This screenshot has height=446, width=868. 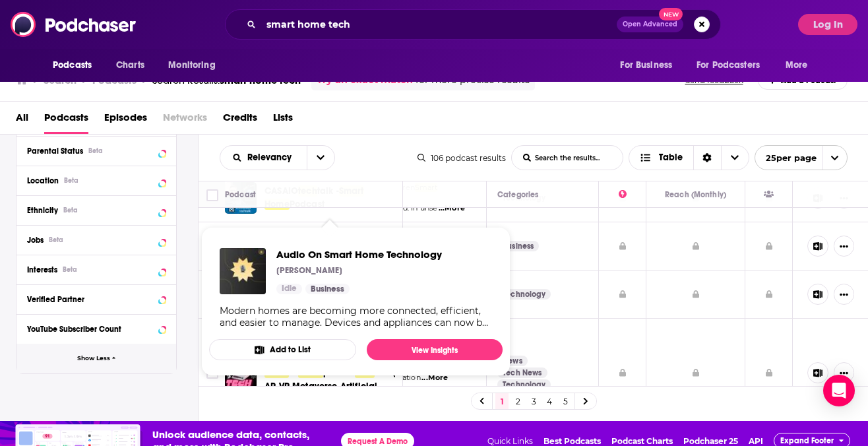 What do you see at coordinates (91, 329) in the screenshot?
I see `div: YouTube Subscriber Count` at bounding box center [91, 329].